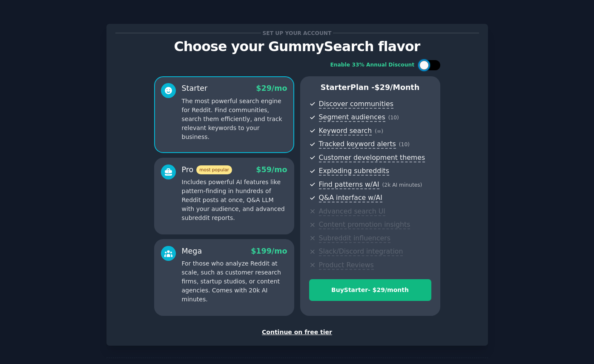 This screenshot has height=364, width=594. I want to click on span: Find patterns w/AI, so click(349, 184).